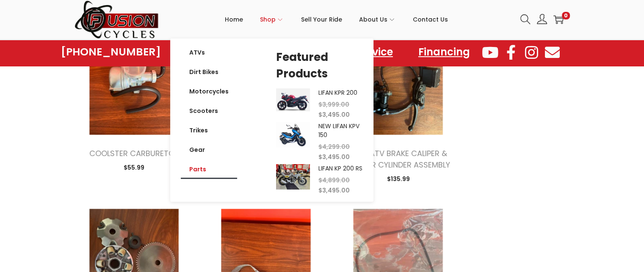 The width and height of the screenshot is (644, 272). What do you see at coordinates (234, 19) in the screenshot?
I see `a: Home` at bounding box center [234, 19].